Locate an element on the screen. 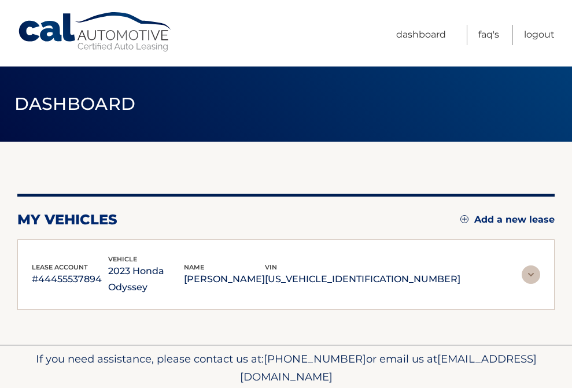 The height and width of the screenshot is (388, 572). h2: my vehicles is located at coordinates (67, 220).